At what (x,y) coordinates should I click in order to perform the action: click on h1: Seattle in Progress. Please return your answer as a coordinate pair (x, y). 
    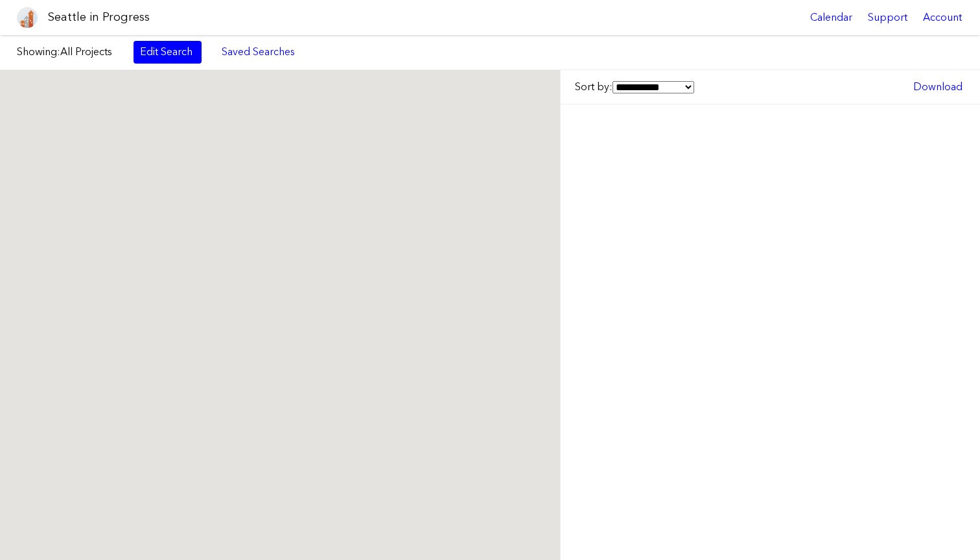
    Looking at the image, I should click on (99, 16).